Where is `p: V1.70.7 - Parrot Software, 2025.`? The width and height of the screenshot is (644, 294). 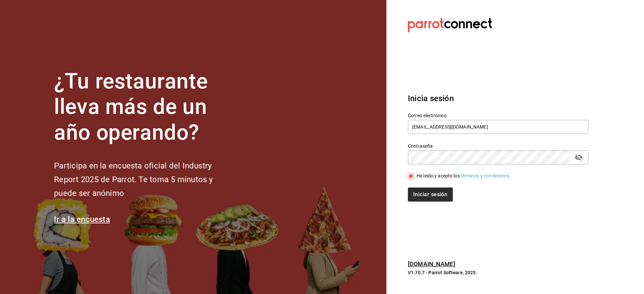
p: V1.70.7 - Parrot Software, 2025. is located at coordinates (498, 273).